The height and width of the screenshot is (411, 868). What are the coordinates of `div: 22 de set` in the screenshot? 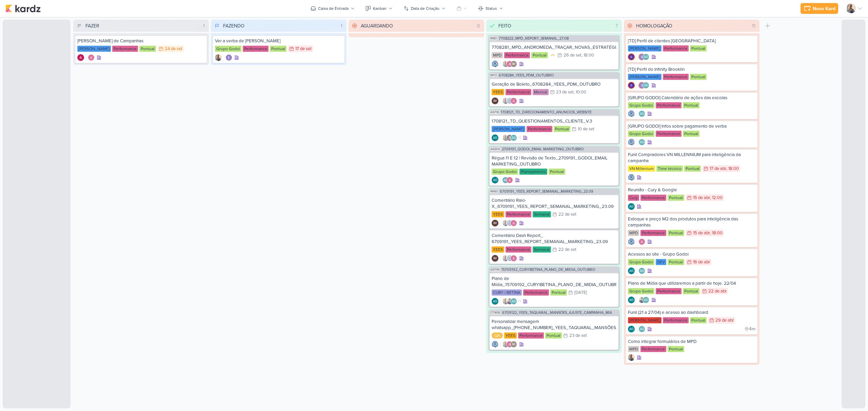 It's located at (567, 214).